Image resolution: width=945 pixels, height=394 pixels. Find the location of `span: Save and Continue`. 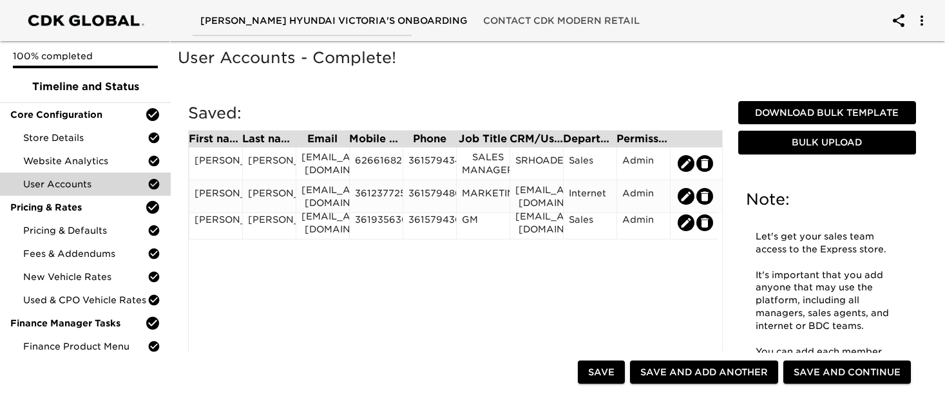

span: Save and Continue is located at coordinates (847, 372).